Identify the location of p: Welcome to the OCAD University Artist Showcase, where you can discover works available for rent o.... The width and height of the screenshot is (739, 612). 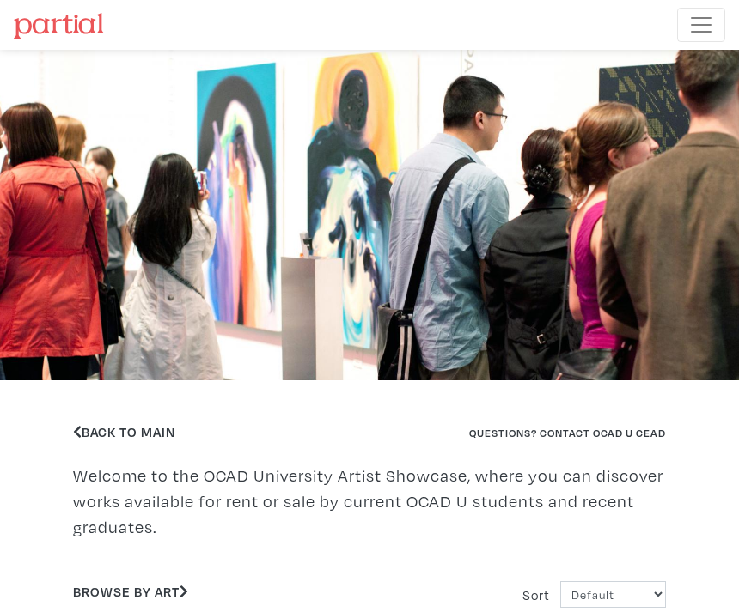
(369, 502).